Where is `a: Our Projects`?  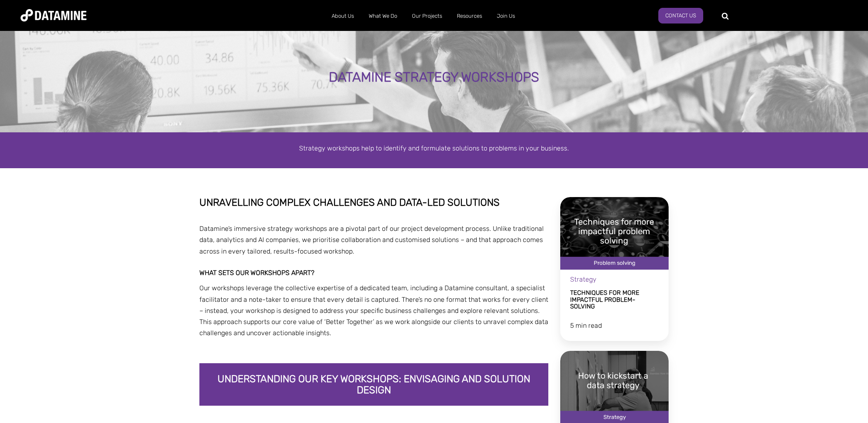 a: Our Projects is located at coordinates (427, 16).